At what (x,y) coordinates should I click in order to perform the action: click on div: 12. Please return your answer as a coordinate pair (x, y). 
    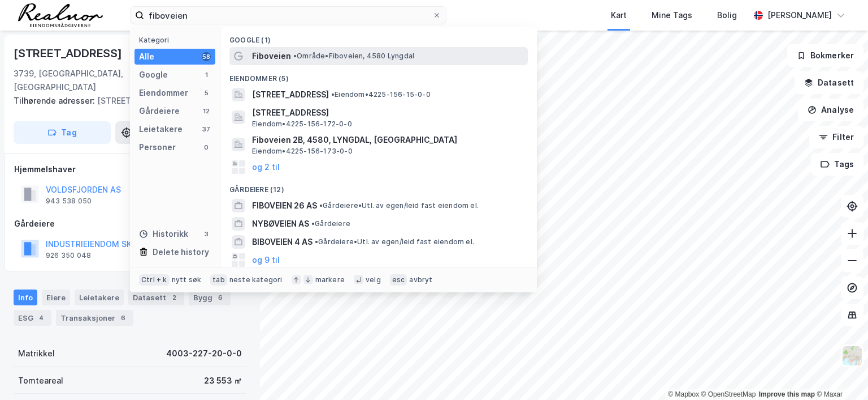
    Looking at the image, I should click on (206, 111).